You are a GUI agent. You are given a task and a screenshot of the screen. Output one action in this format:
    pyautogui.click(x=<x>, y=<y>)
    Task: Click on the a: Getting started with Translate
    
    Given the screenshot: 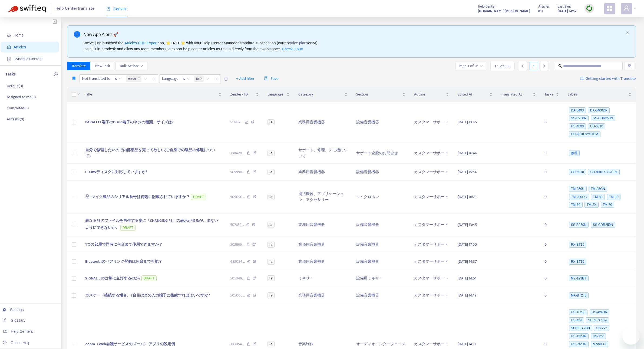 What is the action you would take?
    pyautogui.click(x=607, y=78)
    